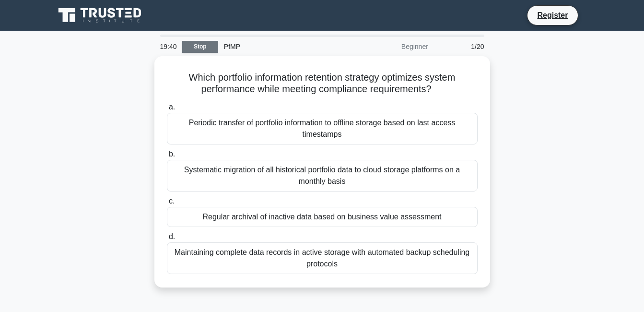  Describe the element at coordinates (171, 200) in the screenshot. I see `span: c.` at that location.